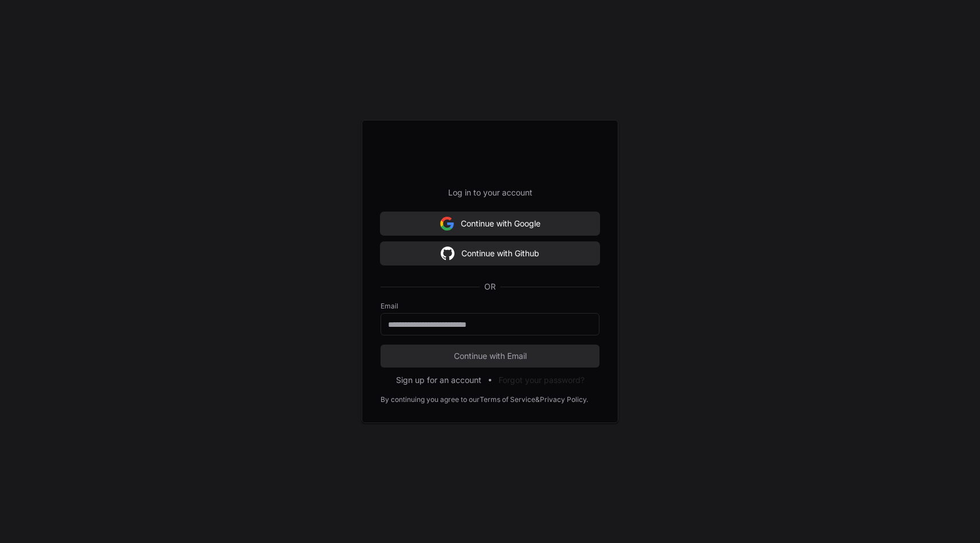  What do you see at coordinates (438, 380) in the screenshot?
I see `button: Sign up for an account` at bounding box center [438, 380].